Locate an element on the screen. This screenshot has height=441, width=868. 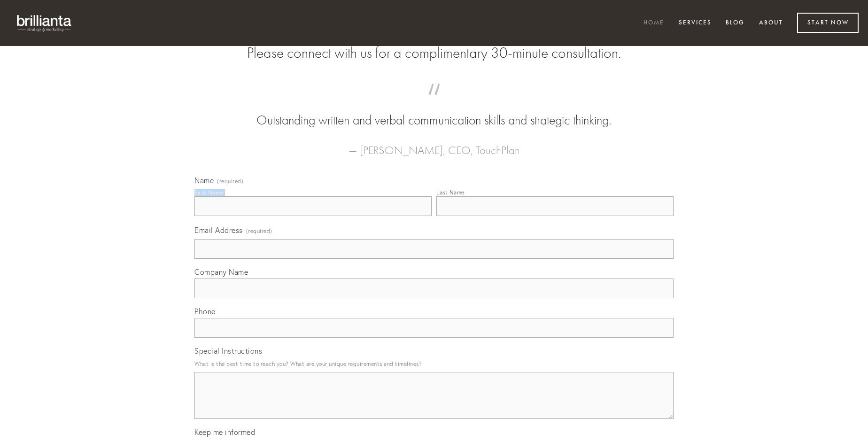
h2: Please connect with us for a complimentary 30-minute consultation. is located at coordinates (434, 53).